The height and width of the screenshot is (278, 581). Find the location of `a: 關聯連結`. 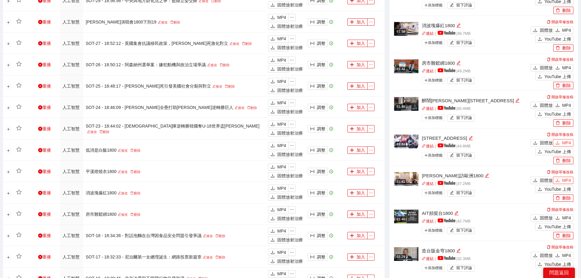

a: 關聯連結 is located at coordinates (427, 71).